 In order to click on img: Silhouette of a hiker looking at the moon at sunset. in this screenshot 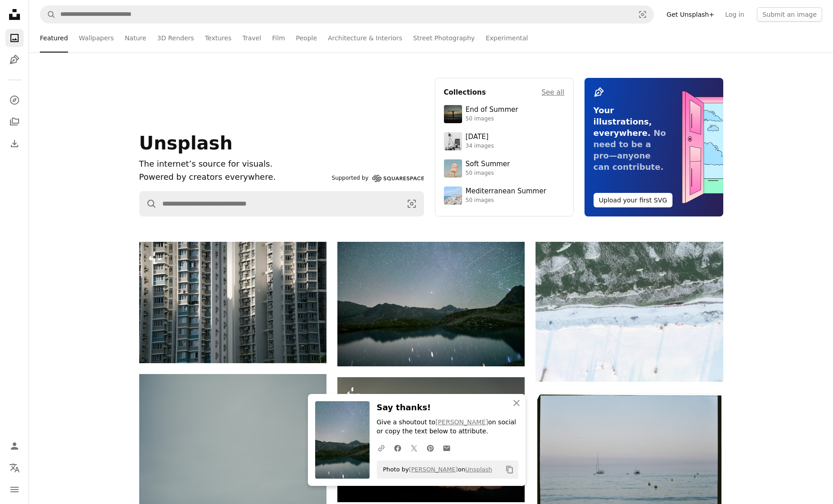, I will do `click(430, 440)`.